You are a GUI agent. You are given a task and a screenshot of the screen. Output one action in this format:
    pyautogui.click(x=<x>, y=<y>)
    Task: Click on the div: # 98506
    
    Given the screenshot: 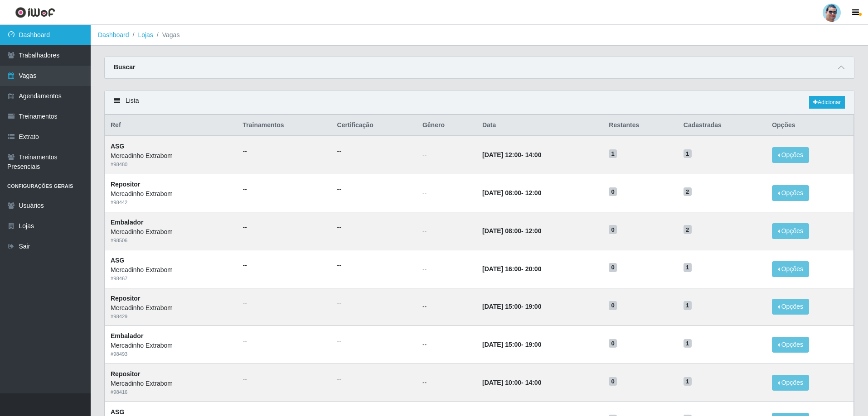 What is the action you would take?
    pyautogui.click(x=171, y=240)
    